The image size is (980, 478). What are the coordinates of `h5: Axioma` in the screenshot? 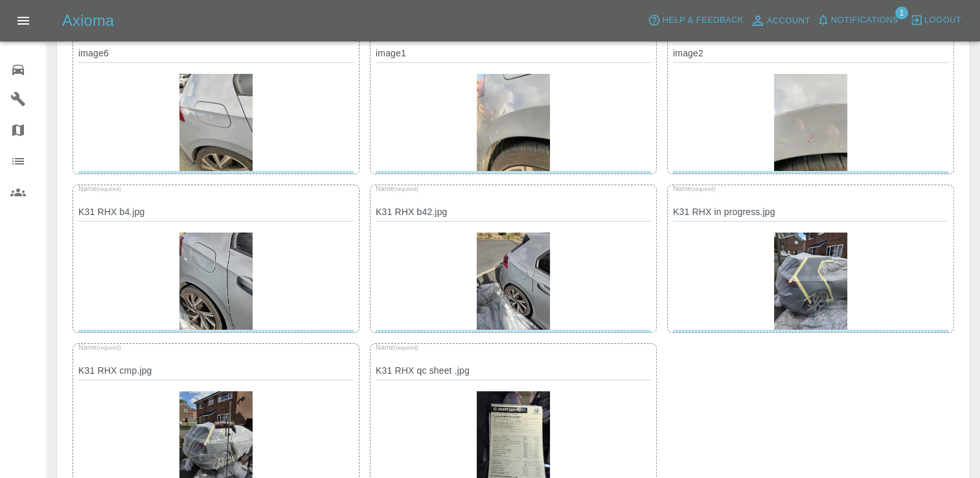 It's located at (88, 21).